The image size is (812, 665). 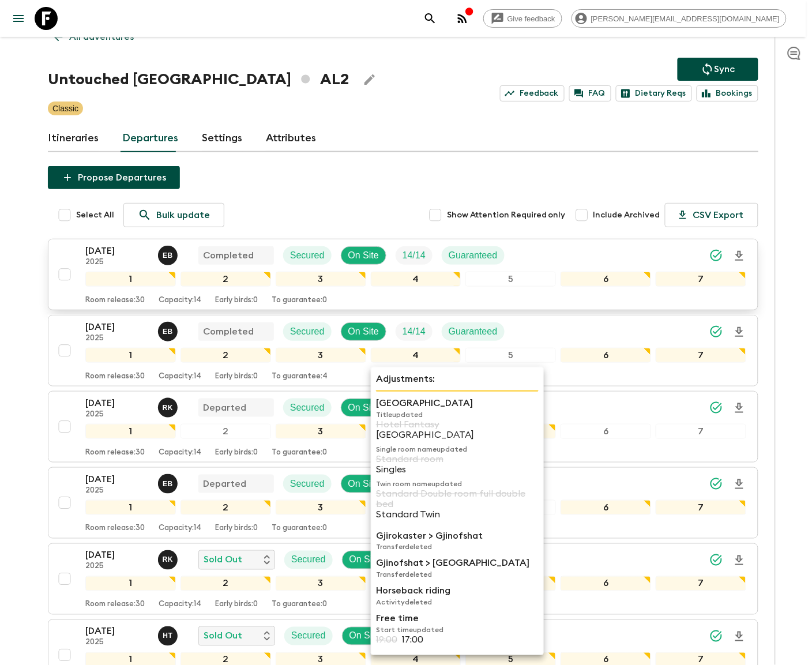 I want to click on p: Transfer deleted, so click(x=458, y=547).